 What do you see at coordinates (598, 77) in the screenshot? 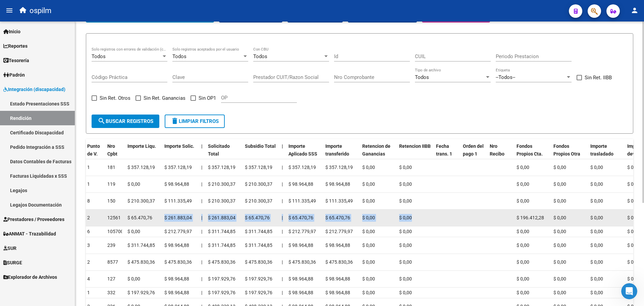
I see `span: Sin Ret. IIBB` at bounding box center [598, 77].